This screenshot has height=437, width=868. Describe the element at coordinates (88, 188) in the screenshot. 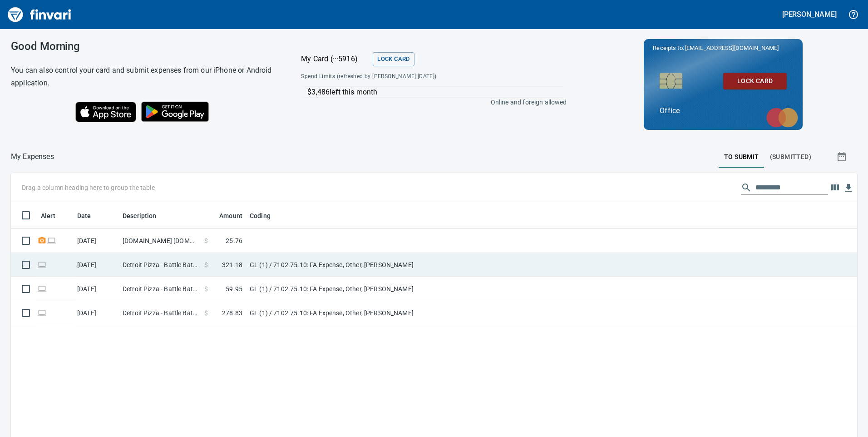

I see `p: Drag a column heading here to group the table` at that location.